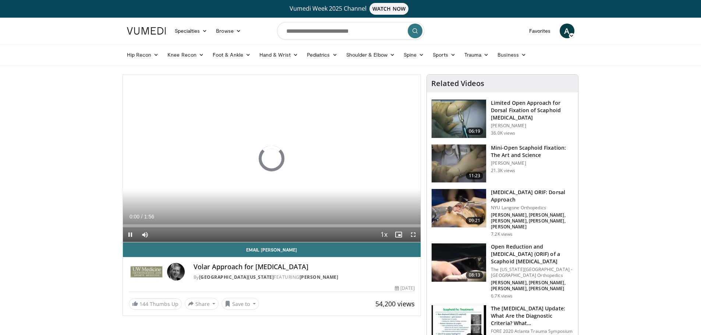 The height and width of the screenshot is (335, 701). What do you see at coordinates (413, 235) in the screenshot?
I see `button: Fullscreen` at bounding box center [413, 235].